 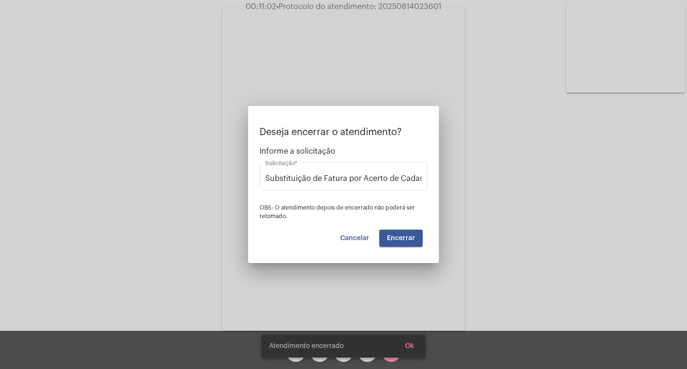 I want to click on button: Cancelar, so click(x=354, y=238).